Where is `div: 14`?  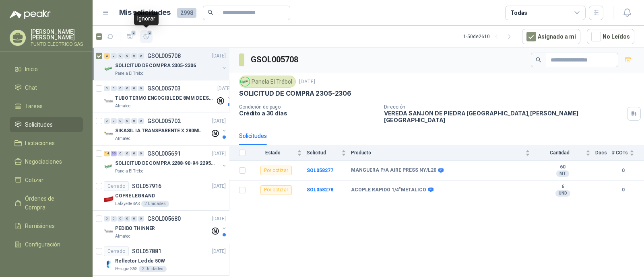 div: 14 is located at coordinates (107, 153).